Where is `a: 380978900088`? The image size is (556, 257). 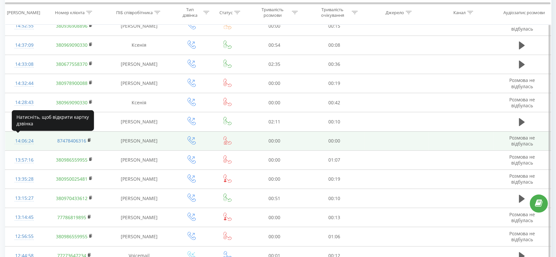 a: 380978900088 is located at coordinates (72, 83).